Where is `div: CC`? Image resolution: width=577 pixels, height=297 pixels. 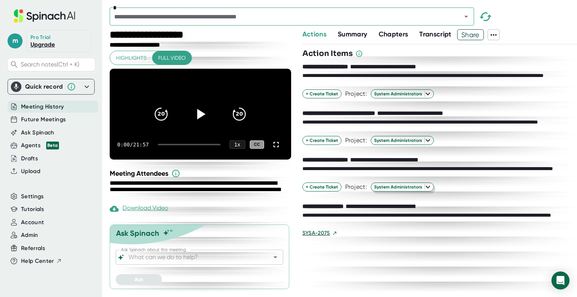 div: CC is located at coordinates (257, 145).